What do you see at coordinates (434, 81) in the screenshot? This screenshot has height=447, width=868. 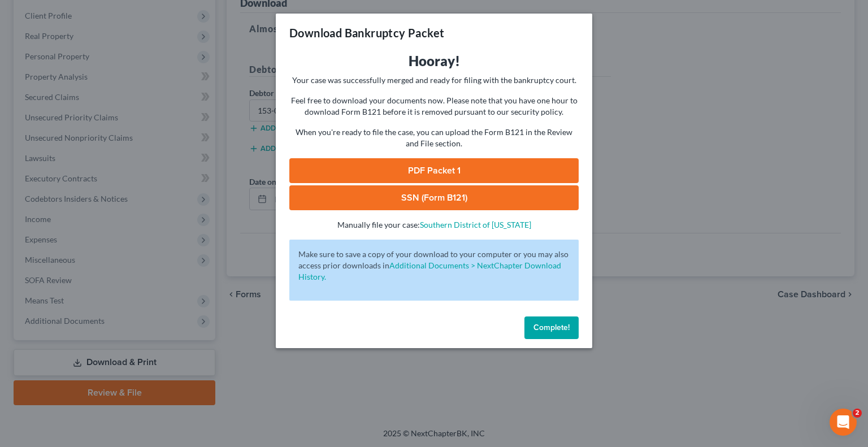 I see `p: Your case was successfully merged and ready for filing with the bankruptcy court.` at bounding box center [434, 81].